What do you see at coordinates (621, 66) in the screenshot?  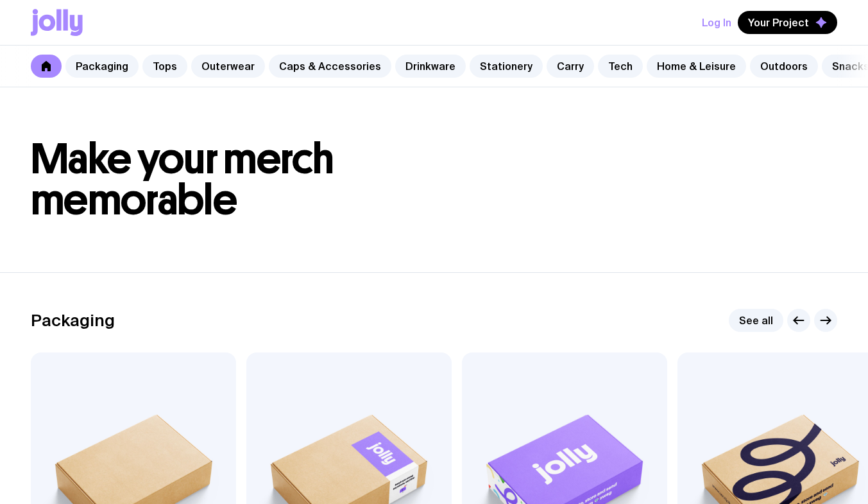 I see `a: Tech` at bounding box center [621, 66].